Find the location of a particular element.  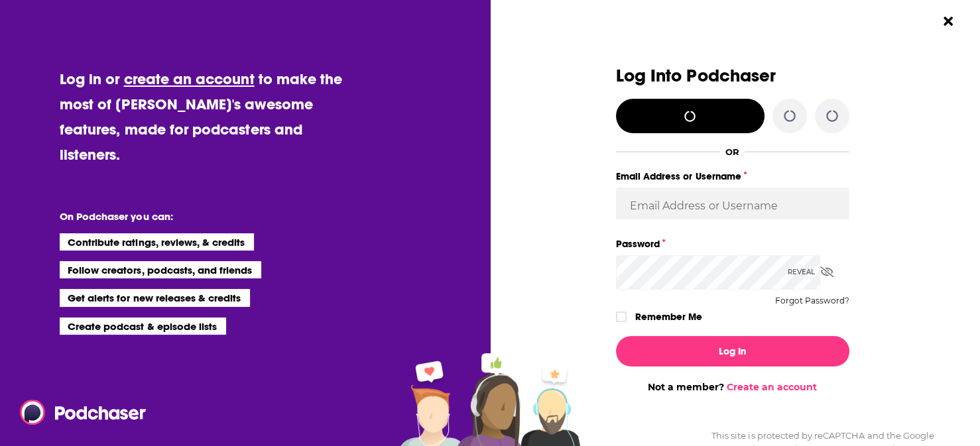

li: Create podcast & episode lists is located at coordinates (143, 326).